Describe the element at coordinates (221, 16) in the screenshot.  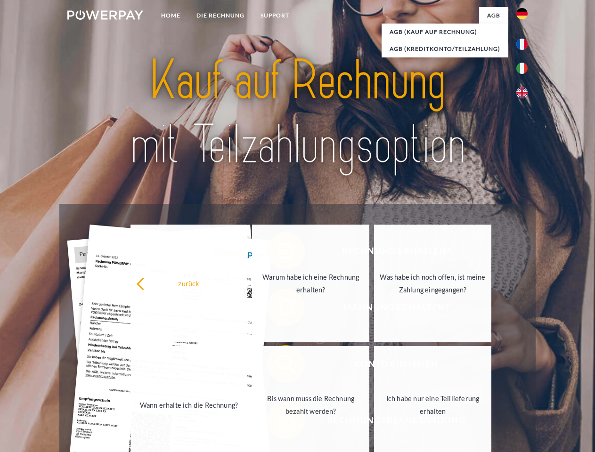
I see `a: DIE RECHNUNG` at that location.